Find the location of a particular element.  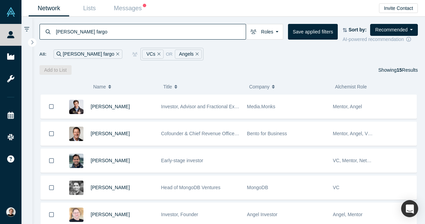

img: Alchemist Vault Logo is located at coordinates (11, 12).